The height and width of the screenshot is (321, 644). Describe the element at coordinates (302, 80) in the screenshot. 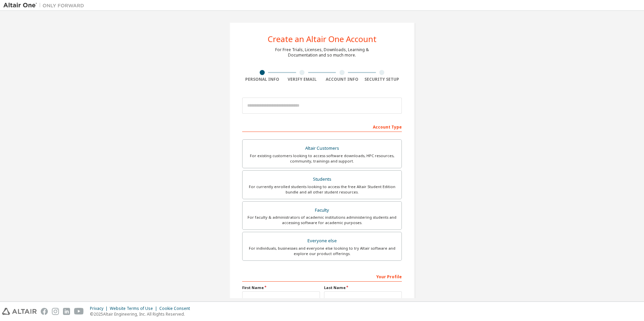

I see `div: Verify Email` at that location.